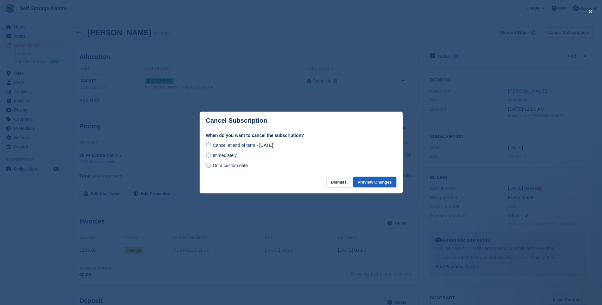 Image resolution: width=602 pixels, height=305 pixels. Describe the element at coordinates (209, 155) in the screenshot. I see `input: Immediately` at that location.